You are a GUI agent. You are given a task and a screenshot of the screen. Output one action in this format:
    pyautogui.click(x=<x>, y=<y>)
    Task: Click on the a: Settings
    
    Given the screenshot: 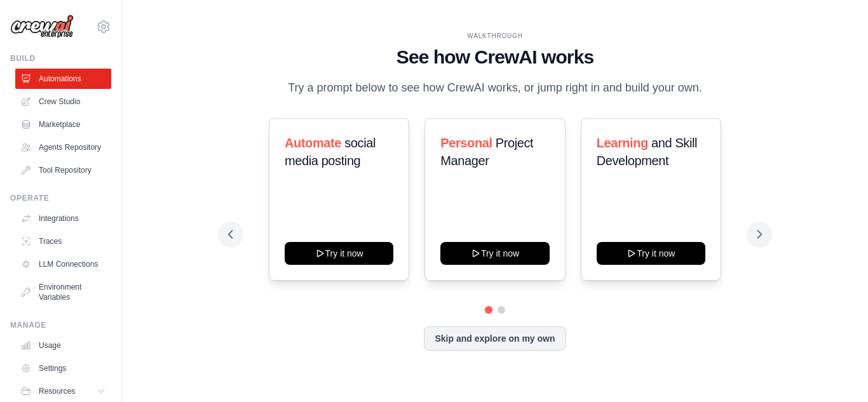 What is the action you would take?
    pyautogui.click(x=63, y=368)
    